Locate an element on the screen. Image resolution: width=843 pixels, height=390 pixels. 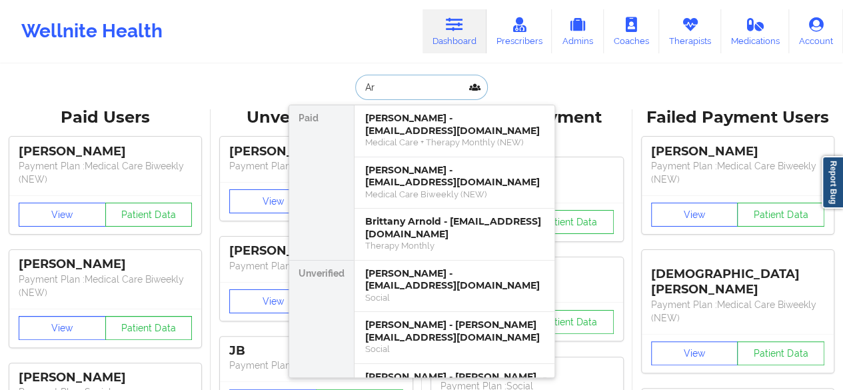
a: Medications is located at coordinates (755, 31).